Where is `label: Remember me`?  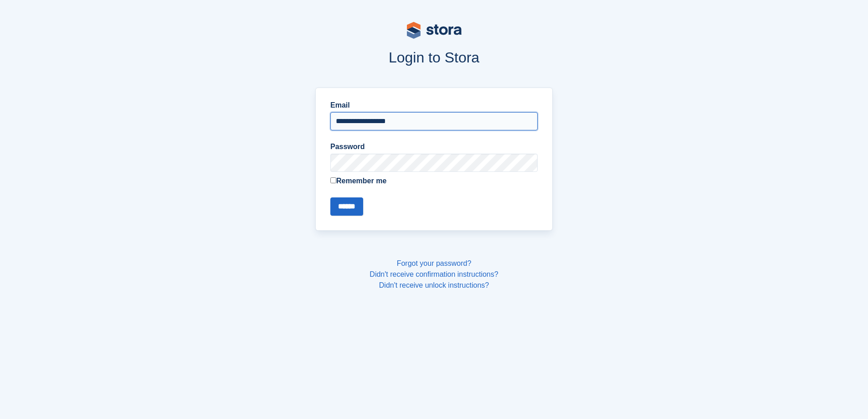 label: Remember me is located at coordinates (434, 181).